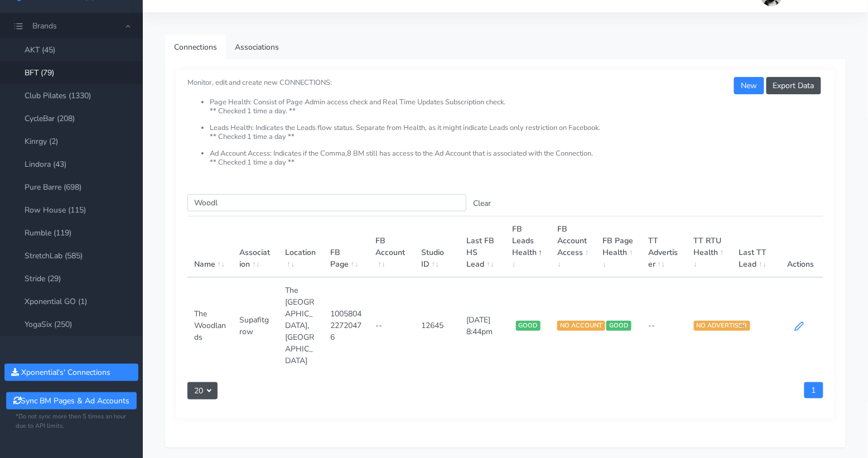 The height and width of the screenshot is (458, 868). I want to click on button: Clear, so click(482, 203).